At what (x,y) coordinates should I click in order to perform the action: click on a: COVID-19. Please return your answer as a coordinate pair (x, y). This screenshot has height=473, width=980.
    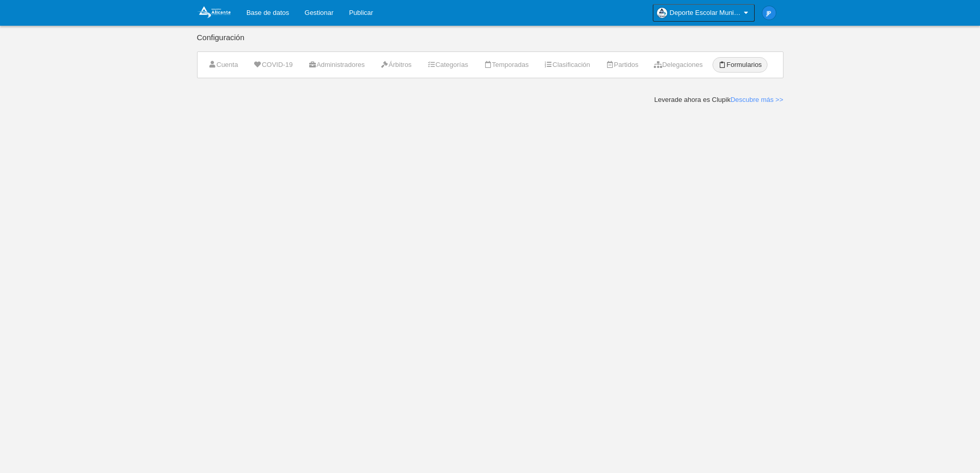
    Looking at the image, I should click on (273, 65).